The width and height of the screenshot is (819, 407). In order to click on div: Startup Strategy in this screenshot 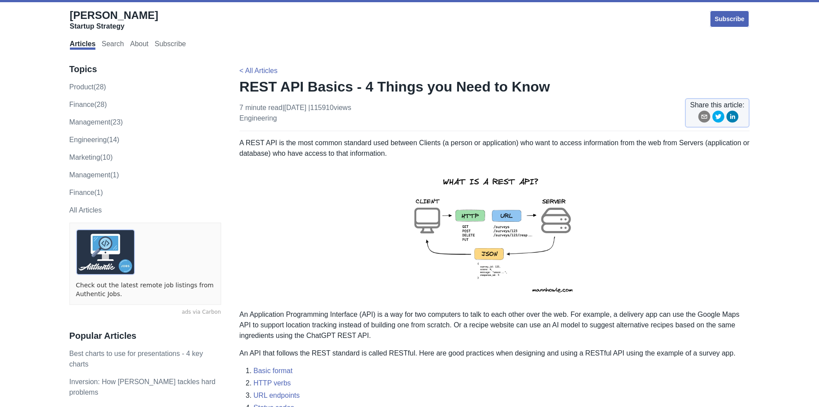, I will do `click(114, 26)`.